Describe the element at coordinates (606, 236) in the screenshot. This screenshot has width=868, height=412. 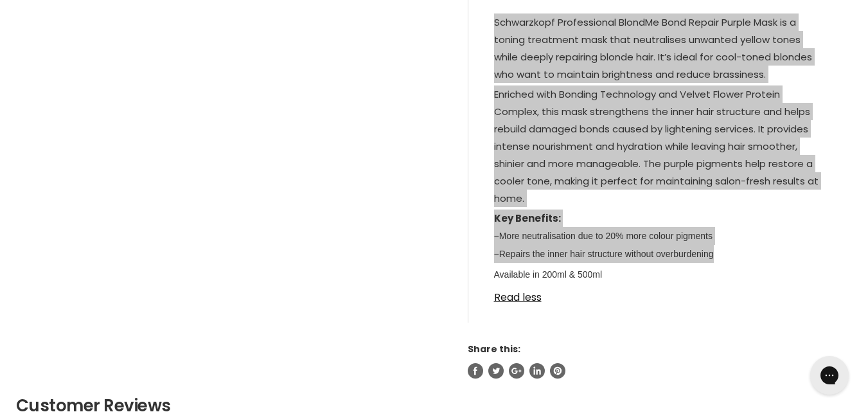
I see `span: More neutralisation due to 20% more colour pigments` at that location.